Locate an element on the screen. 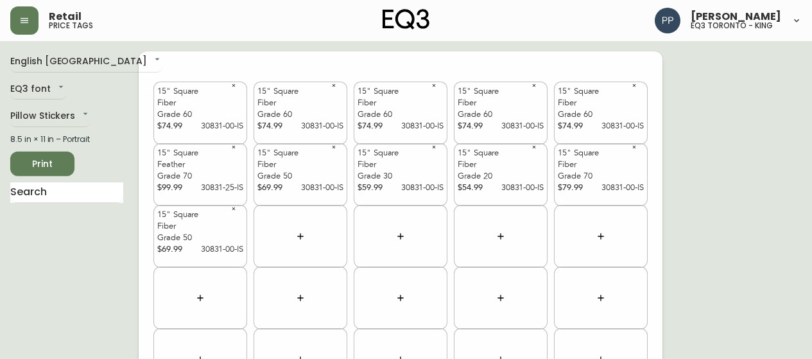 The image size is (812, 359). h5: eq3 toronto - king is located at coordinates (731, 26).